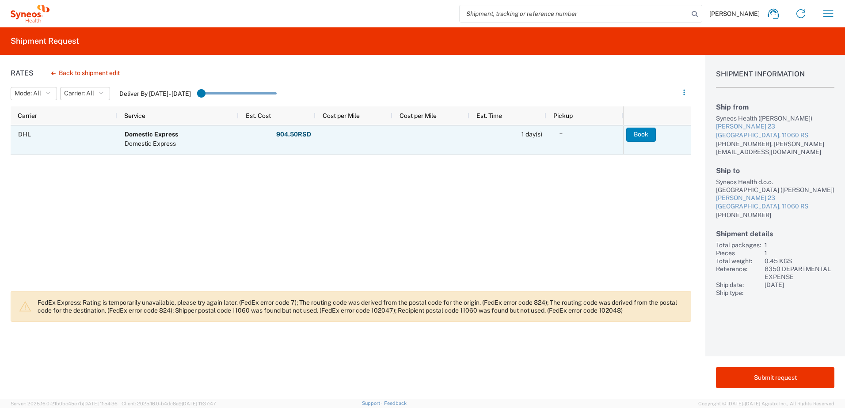 This screenshot has width=845, height=408. Describe the element at coordinates (775, 234) in the screenshot. I see `h2: Shipment details` at that location.